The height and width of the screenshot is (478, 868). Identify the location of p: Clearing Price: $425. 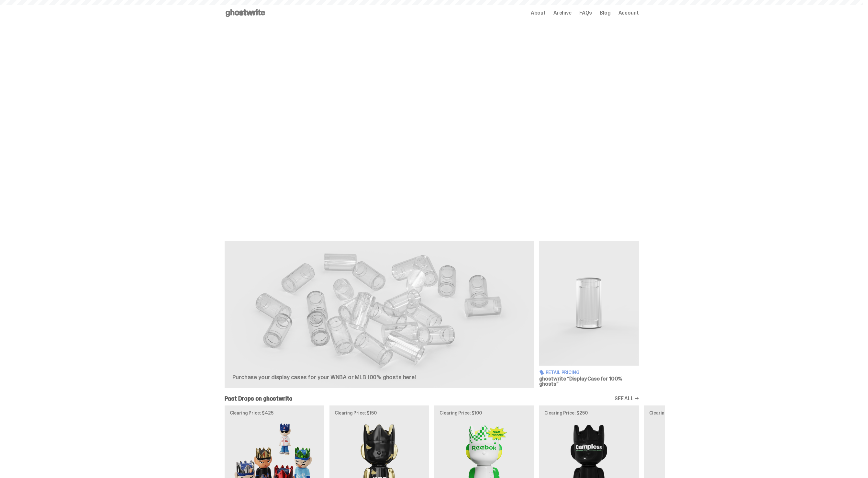
(274, 413).